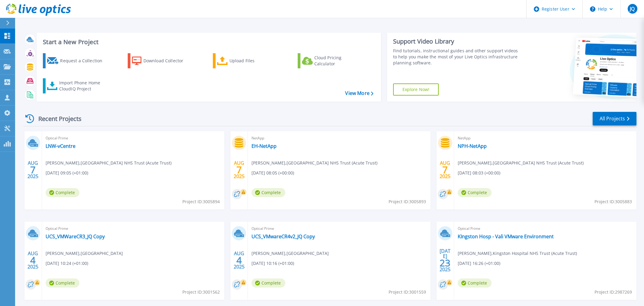 This screenshot has height=306, width=644. I want to click on a: View More, so click(359, 93).